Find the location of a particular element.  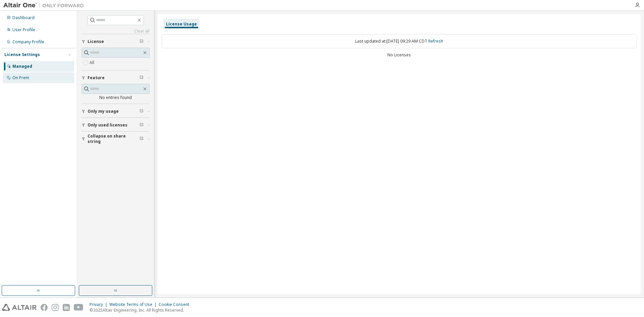

div: No entries found is located at coordinates (115, 98).